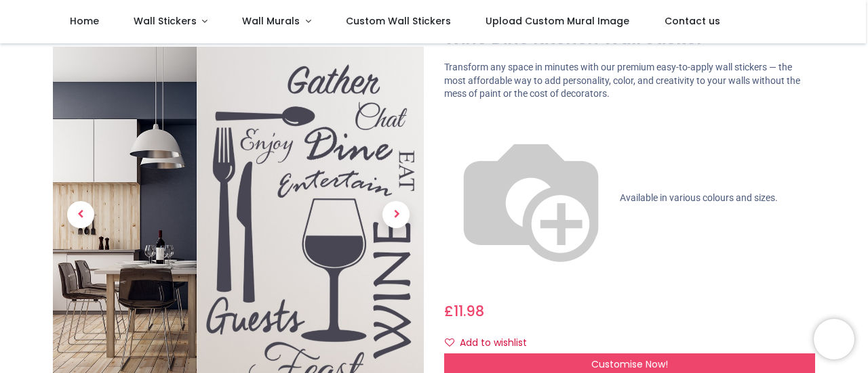 This screenshot has height=373, width=868. What do you see at coordinates (450, 343) in the screenshot?
I see `i: Add to wishlist` at bounding box center [450, 343].